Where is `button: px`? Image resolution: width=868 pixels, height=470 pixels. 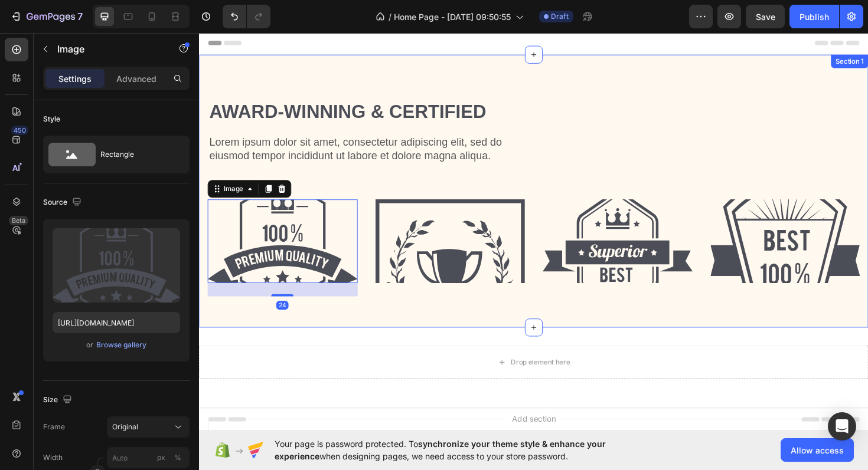
button: px is located at coordinates (178, 458).